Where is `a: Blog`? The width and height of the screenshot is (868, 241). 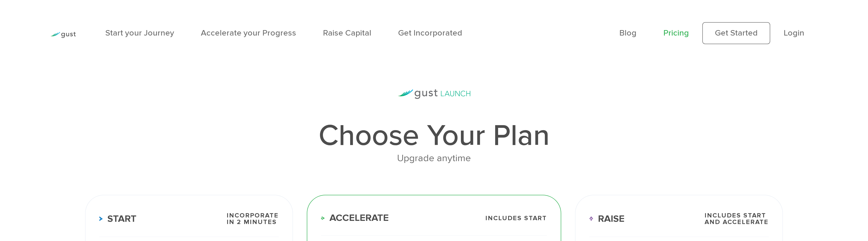 a: Blog is located at coordinates (628, 33).